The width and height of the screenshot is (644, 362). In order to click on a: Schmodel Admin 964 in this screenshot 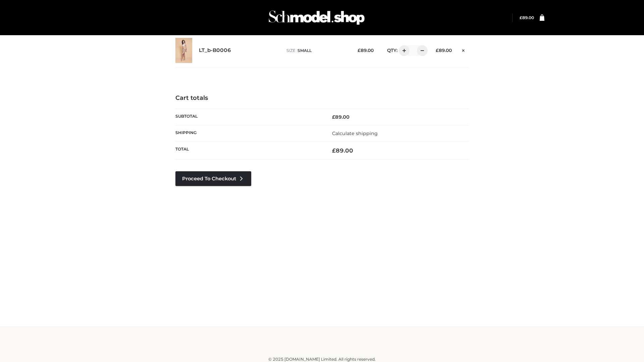, I will do `click(317, 18)`.